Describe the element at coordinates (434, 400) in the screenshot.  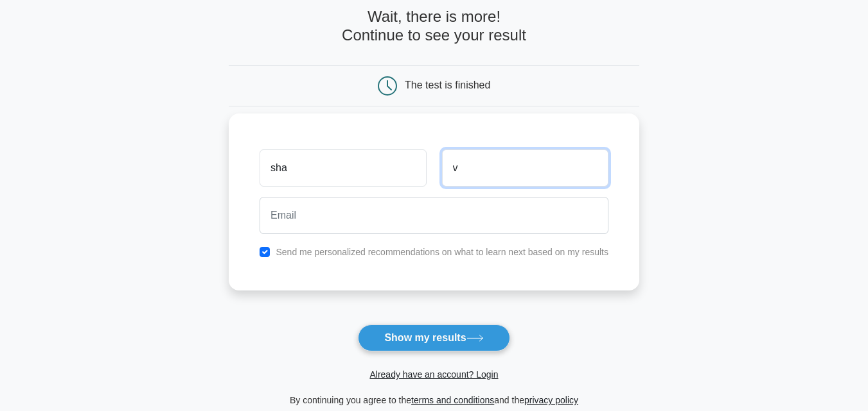
I see `div: By continuing you agree to the and the` at that location.